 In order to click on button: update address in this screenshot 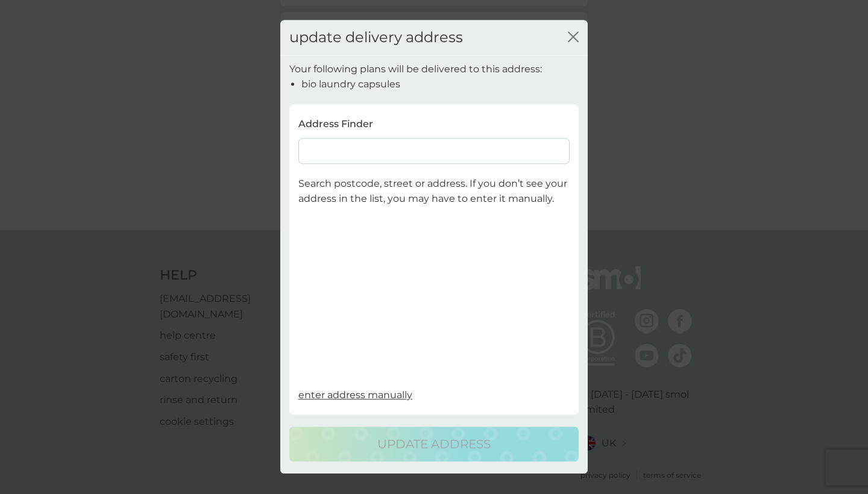, I will do `click(434, 445)`.